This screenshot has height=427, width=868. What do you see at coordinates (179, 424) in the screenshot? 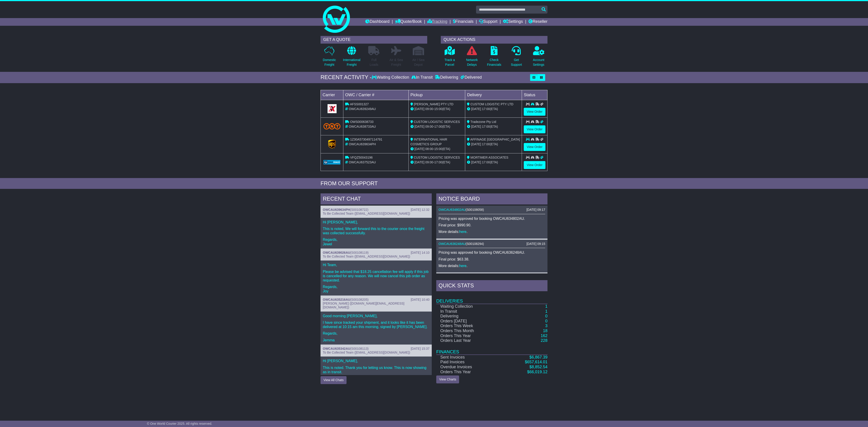
I see `span: © One World Courier 2025. All rights reserved.` at bounding box center [179, 424].